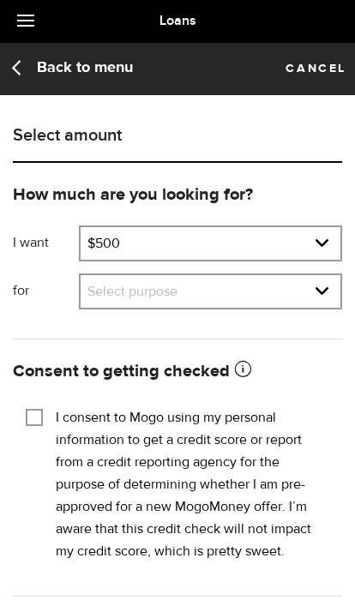 The width and height of the screenshot is (355, 612). What do you see at coordinates (177, 135) in the screenshot?
I see `h1: Select amount` at bounding box center [177, 135].